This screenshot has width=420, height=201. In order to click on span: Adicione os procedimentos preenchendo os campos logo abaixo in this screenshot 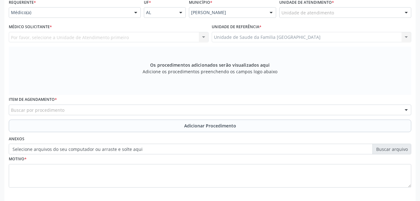, I will do `click(210, 71)`.